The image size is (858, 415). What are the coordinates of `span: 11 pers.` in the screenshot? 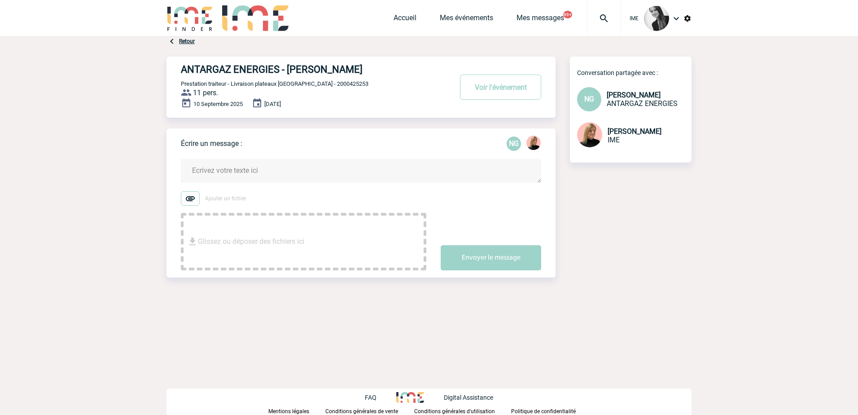 It's located at (206, 92).